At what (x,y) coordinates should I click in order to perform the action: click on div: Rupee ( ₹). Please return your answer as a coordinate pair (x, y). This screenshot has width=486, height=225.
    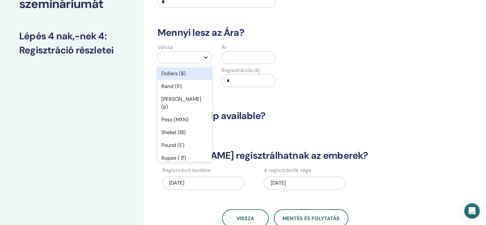
    Looking at the image, I should click on (185, 158).